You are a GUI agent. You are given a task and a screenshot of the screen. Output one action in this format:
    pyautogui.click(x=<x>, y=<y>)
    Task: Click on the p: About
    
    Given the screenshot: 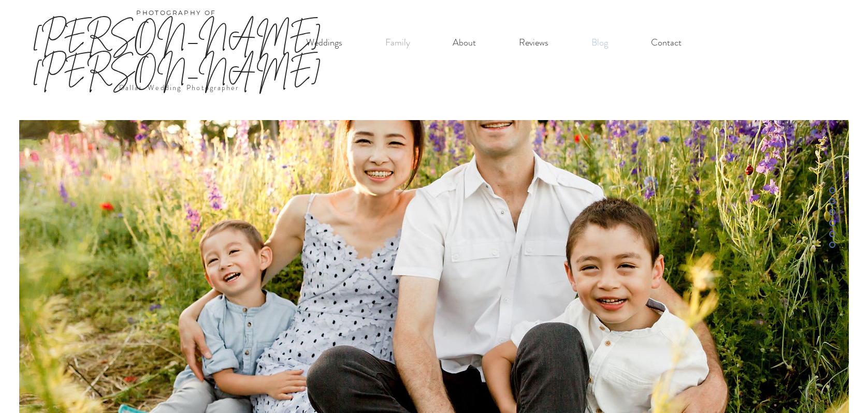 What is the action you would take?
    pyautogui.click(x=464, y=42)
    